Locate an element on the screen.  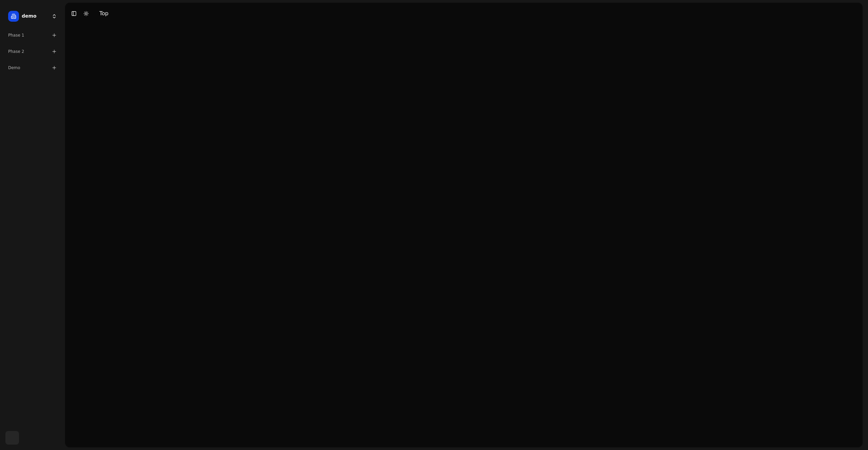
span: demo is located at coordinates (36, 17).